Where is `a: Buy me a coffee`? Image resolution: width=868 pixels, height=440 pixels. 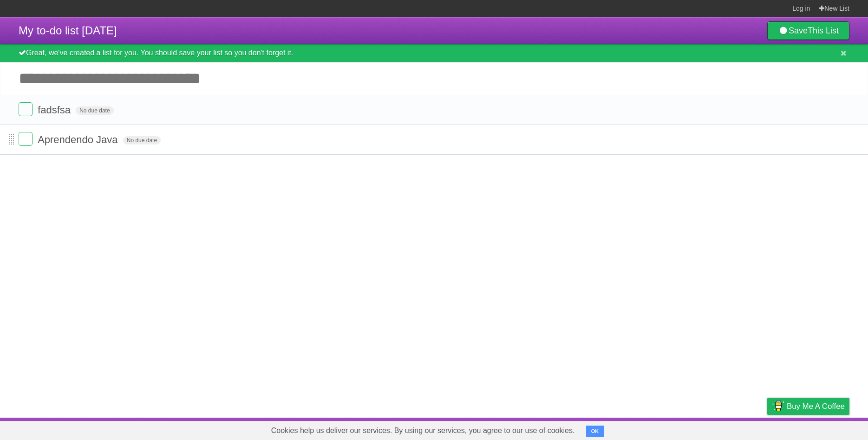 a: Buy me a coffee is located at coordinates (808, 406).